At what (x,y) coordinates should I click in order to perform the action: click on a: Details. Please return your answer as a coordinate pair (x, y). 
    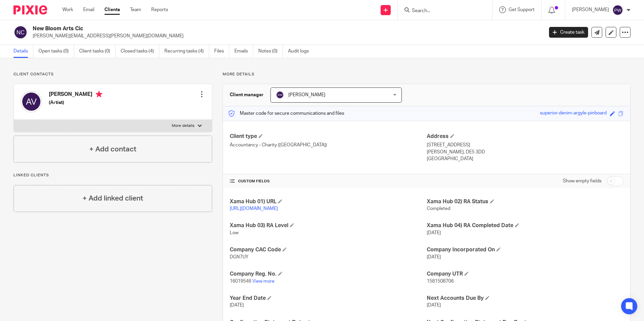
    Looking at the image, I should click on (23, 51).